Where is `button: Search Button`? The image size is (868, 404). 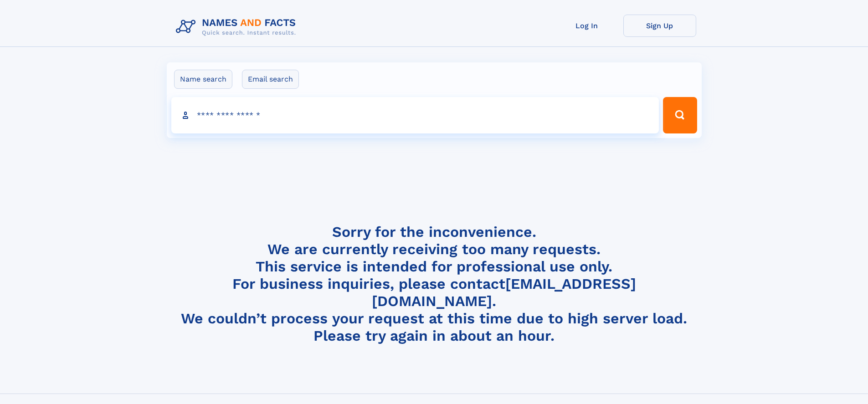 button: Search Button is located at coordinates (680, 115).